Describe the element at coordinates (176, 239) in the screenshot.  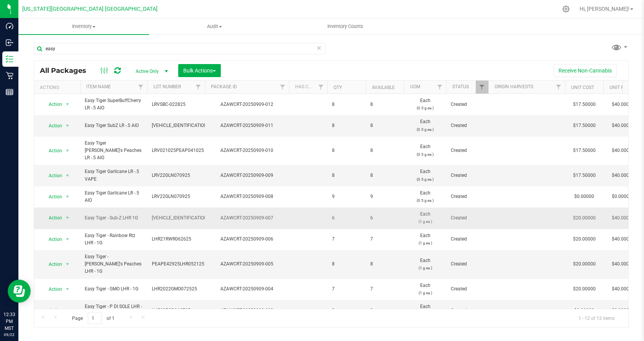
I see `span: LHR21RWR062625` at that location.